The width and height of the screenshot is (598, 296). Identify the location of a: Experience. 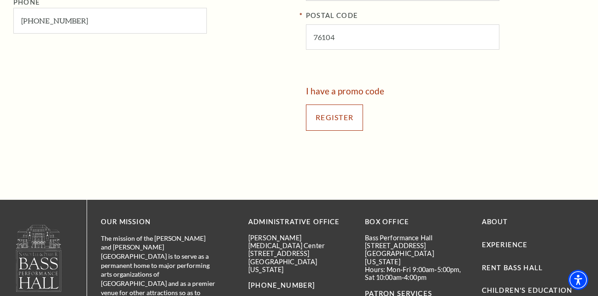
(505, 245).